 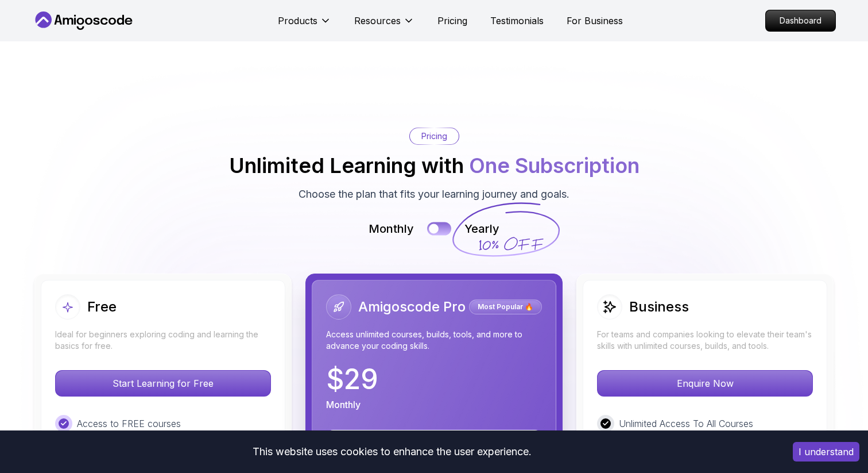 I want to click on p: For Business, so click(x=594, y=20).